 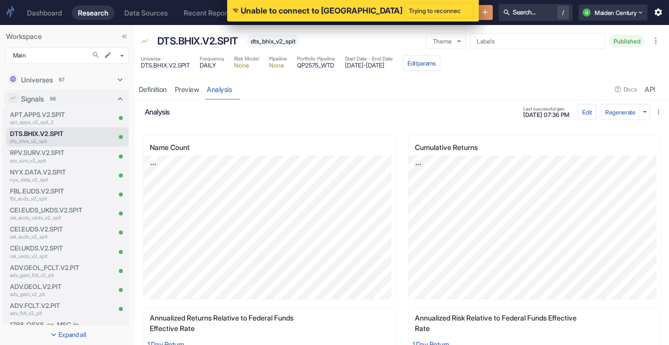 I want to click on a: Research, so click(x=93, y=12).